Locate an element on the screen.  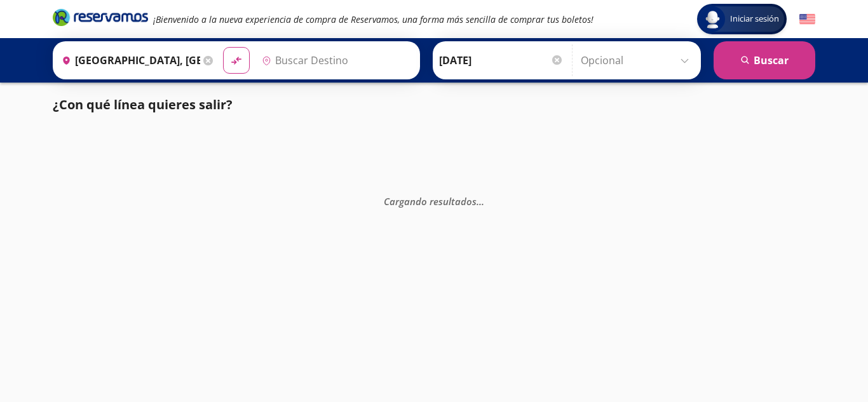
button: Buscar is located at coordinates (764, 60).